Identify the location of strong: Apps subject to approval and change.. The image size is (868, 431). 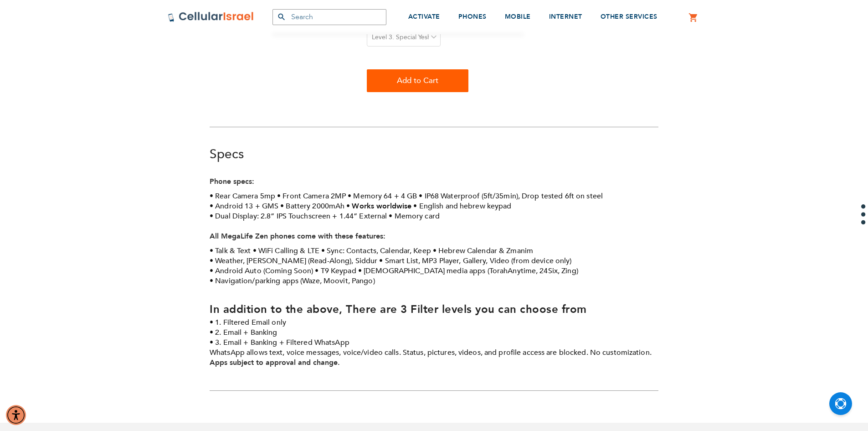
(275, 363).